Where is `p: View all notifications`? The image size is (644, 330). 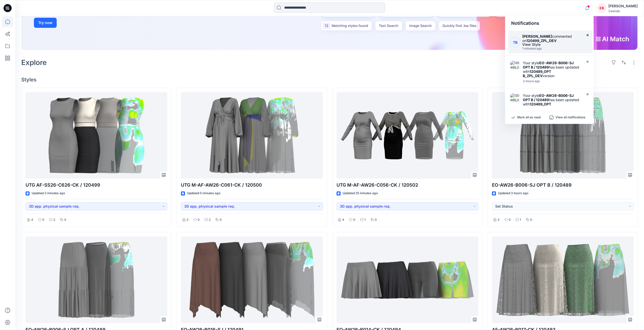
p: View all notifications is located at coordinates (570, 117).